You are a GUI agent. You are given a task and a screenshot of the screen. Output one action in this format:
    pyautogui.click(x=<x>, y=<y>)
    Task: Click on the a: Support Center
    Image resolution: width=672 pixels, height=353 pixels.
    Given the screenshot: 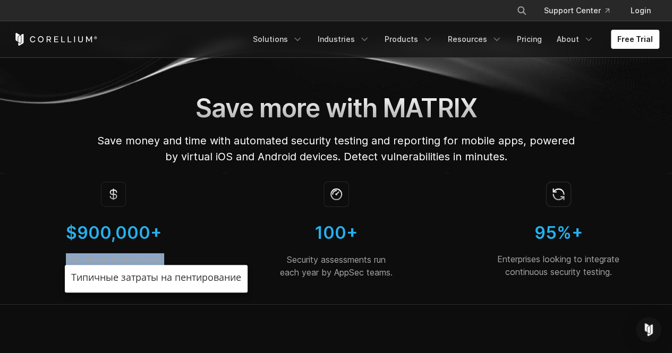 What is the action you would take?
    pyautogui.click(x=577, y=11)
    